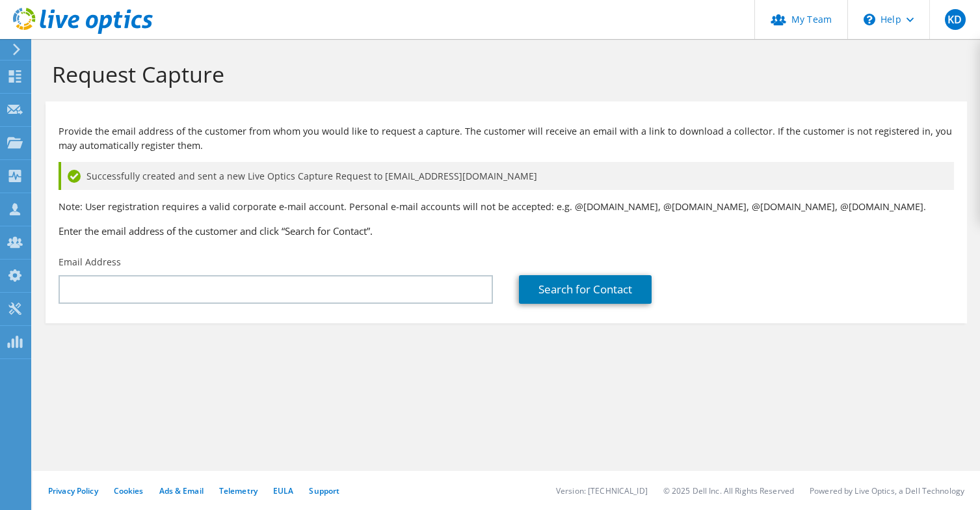  Describe the element at coordinates (283, 491) in the screenshot. I see `a: EULA` at that location.